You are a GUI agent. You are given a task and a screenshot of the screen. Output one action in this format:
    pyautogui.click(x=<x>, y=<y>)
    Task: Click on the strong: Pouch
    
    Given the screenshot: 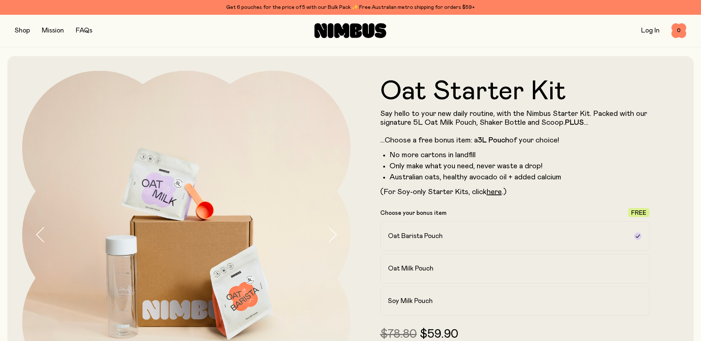 What is the action you would take?
    pyautogui.click(x=499, y=140)
    